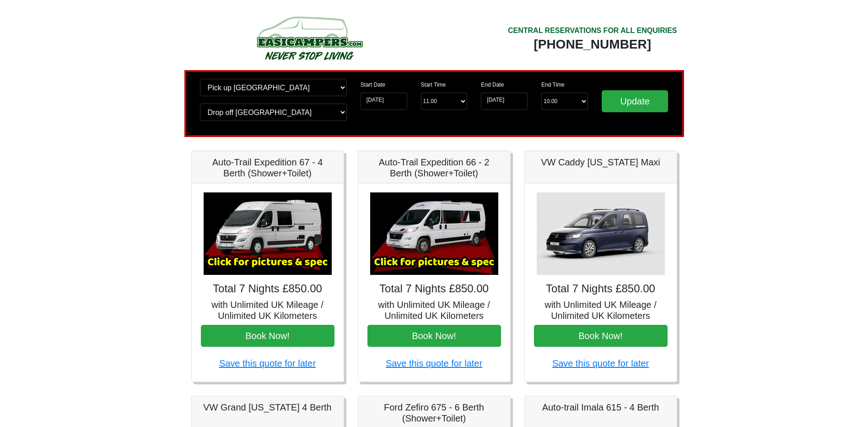 This screenshot has width=868, height=427. I want to click on img: Auto-Trail Expedition 67 - 4 Berth (Shower+Toilet), so click(268, 234).